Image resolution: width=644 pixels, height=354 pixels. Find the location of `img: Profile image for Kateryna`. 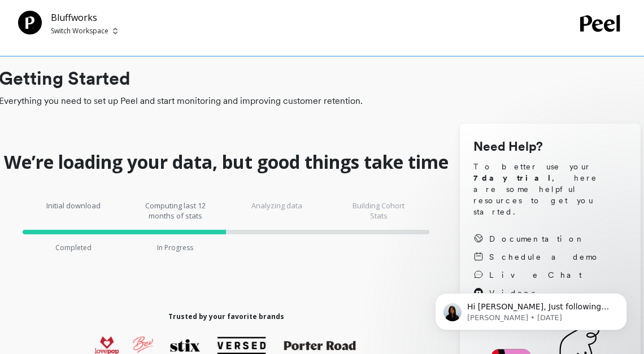

img: Profile image for Kateryna is located at coordinates (34, 43).